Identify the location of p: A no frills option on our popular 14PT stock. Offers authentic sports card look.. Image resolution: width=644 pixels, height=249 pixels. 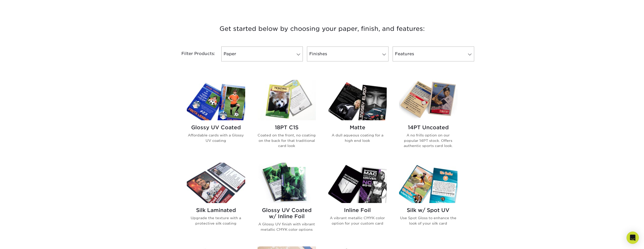
(428, 141).